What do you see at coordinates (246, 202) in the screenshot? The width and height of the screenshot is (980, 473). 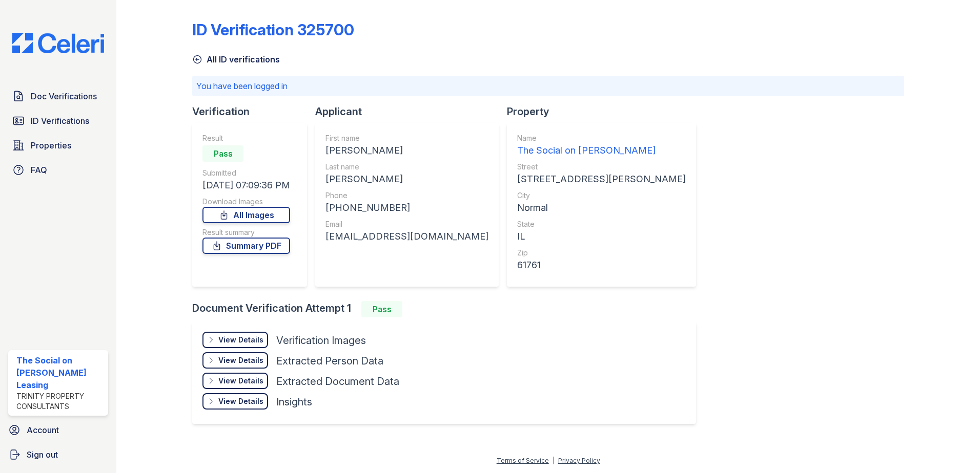 I see `div: Download Images` at bounding box center [246, 202].